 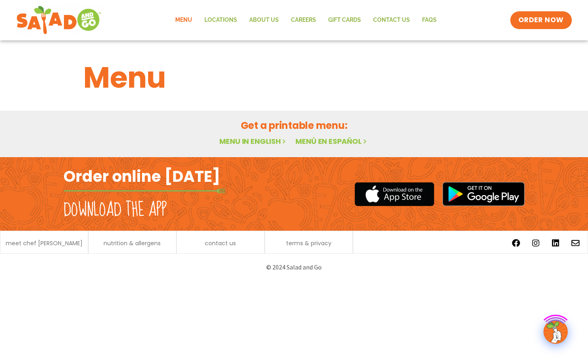 I want to click on span: terms & privacy, so click(x=309, y=243).